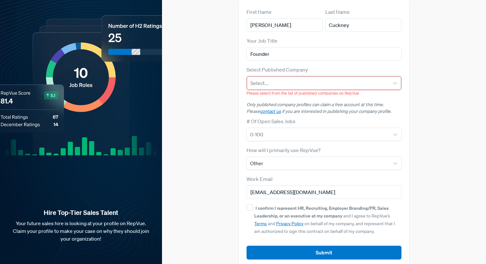 Image resolution: width=486 pixels, height=264 pixels. What do you see at coordinates (81, 213) in the screenshot?
I see `strong: Hire Top-Tier Sales Talent` at bounding box center [81, 213].